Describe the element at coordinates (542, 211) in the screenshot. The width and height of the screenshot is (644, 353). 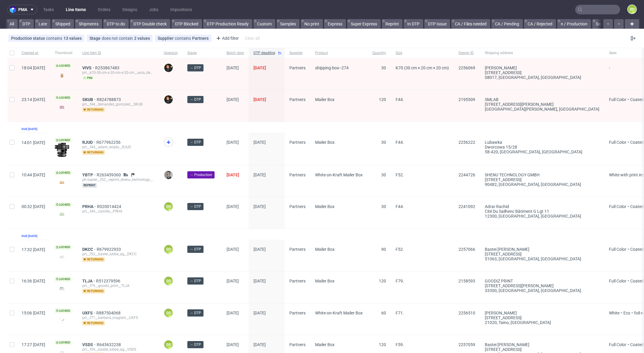
I see `div: cité du sailhenc bâtiment G lgt 11` at that location.